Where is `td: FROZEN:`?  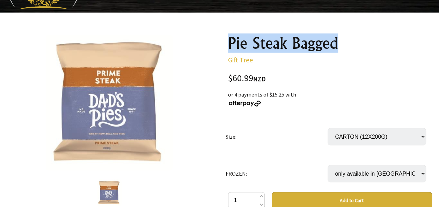
td: FROZEN: is located at coordinates (277, 174).